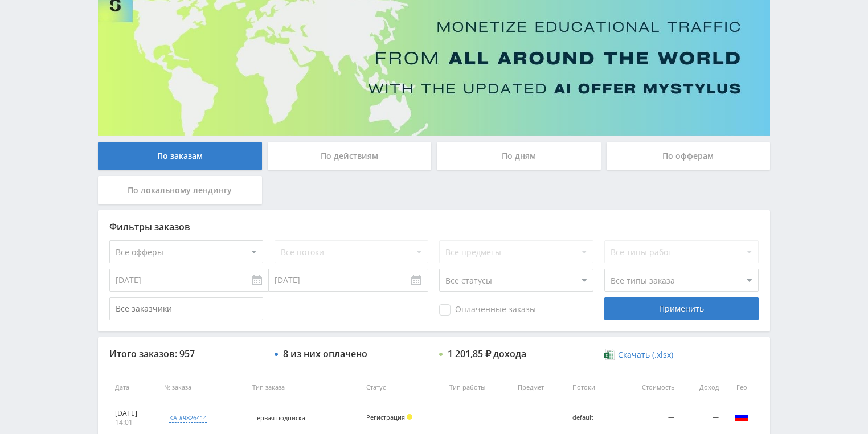 Image resolution: width=868 pixels, height=434 pixels. I want to click on th: Доход, so click(702, 387).